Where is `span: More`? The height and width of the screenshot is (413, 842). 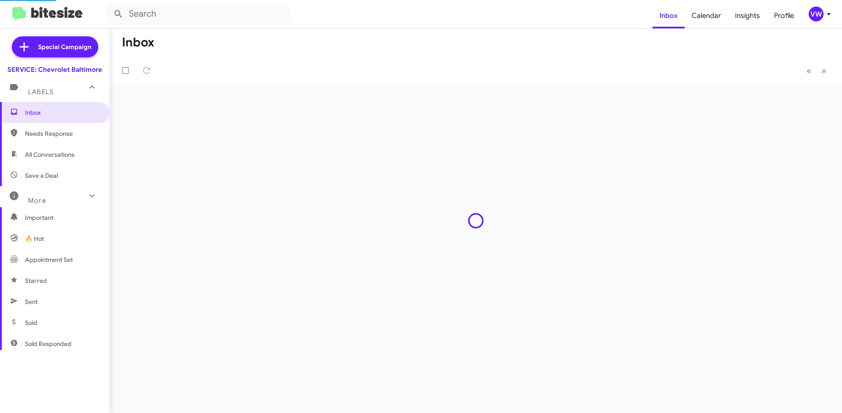
span: More is located at coordinates (37, 201).